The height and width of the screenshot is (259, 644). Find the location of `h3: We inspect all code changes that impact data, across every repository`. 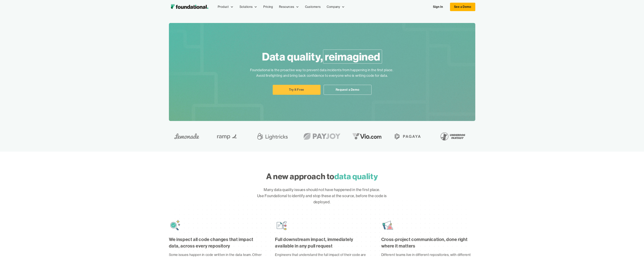

h3: We inspect all code changes that impact data, across every repository is located at coordinates (216, 242).